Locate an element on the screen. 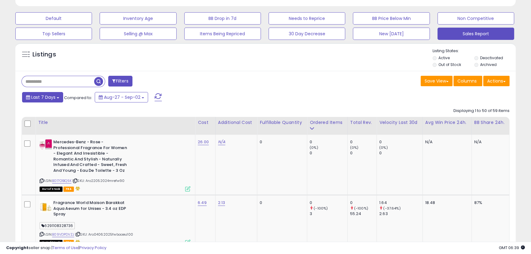 This screenshot has height=254, width=531. span: | SKU: Aro22052024mrefw90 is located at coordinates (98, 181).